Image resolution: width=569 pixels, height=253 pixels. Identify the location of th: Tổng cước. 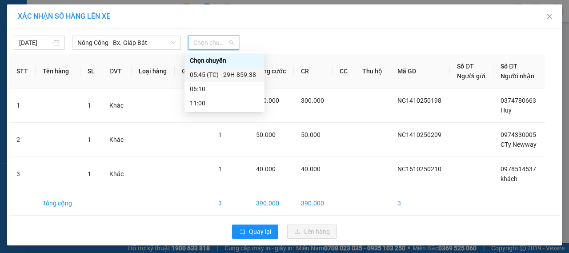
(271, 71).